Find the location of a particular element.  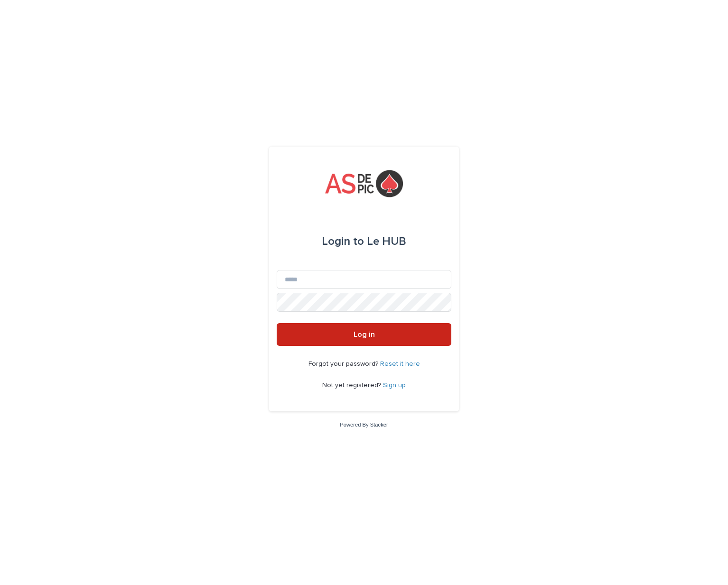

span: Not yet registered? is located at coordinates (353, 385).